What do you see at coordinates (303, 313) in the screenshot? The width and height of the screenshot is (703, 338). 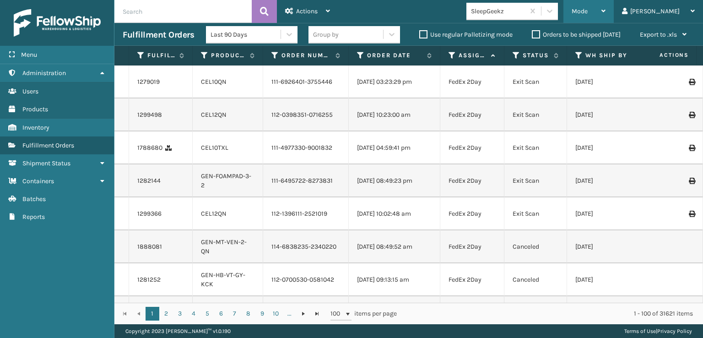 I see `span: Go to the next page` at bounding box center [303, 313].